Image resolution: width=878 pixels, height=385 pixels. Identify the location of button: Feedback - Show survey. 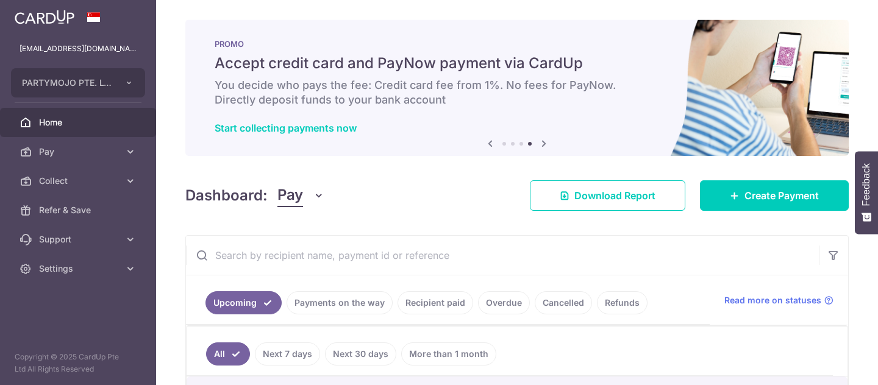
(866, 193).